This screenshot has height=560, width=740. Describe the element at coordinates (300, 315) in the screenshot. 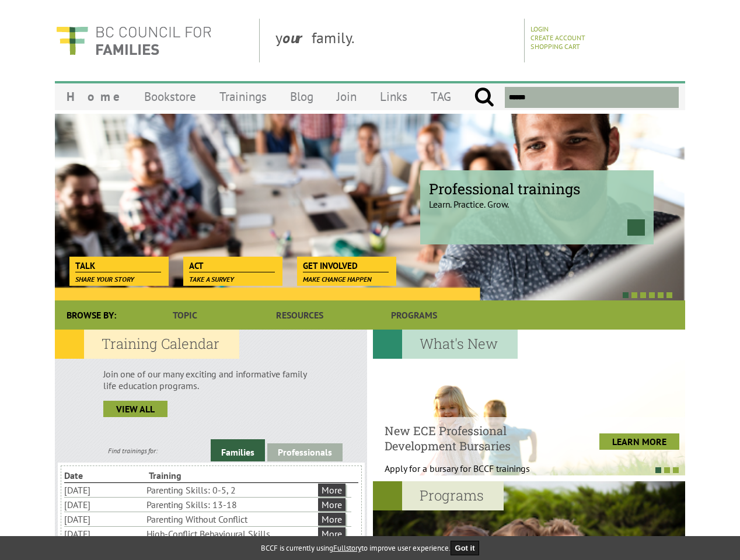

I see `a: Resources` at that location.